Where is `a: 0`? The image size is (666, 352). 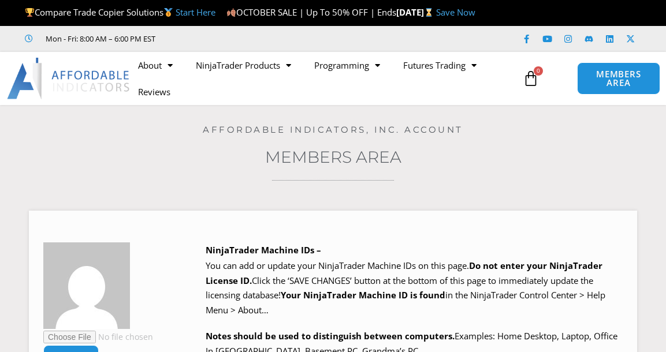
a: 0 is located at coordinates (531, 79).